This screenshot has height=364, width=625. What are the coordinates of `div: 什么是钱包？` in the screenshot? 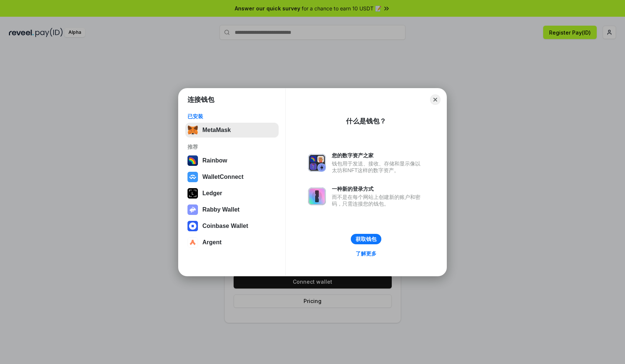 It's located at (366, 121).